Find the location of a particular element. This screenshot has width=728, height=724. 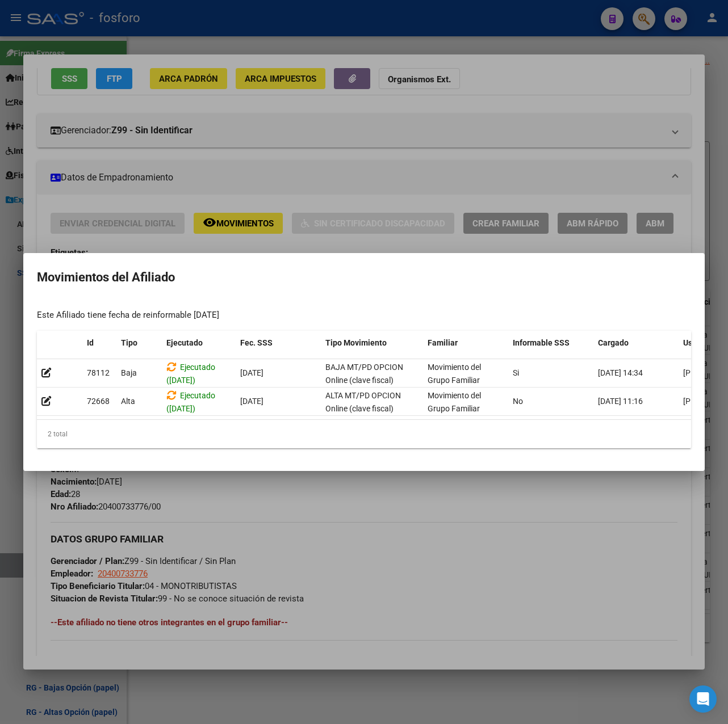

span: Tipo Movimiento is located at coordinates (356, 343).